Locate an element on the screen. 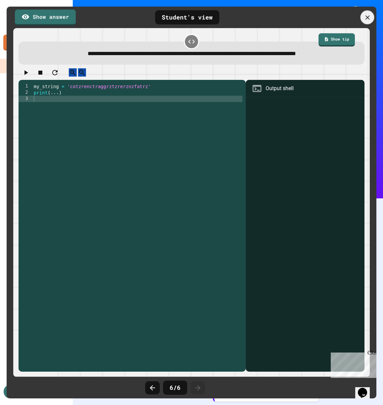 This screenshot has height=405, width=383. a: Show tip is located at coordinates (336, 40).